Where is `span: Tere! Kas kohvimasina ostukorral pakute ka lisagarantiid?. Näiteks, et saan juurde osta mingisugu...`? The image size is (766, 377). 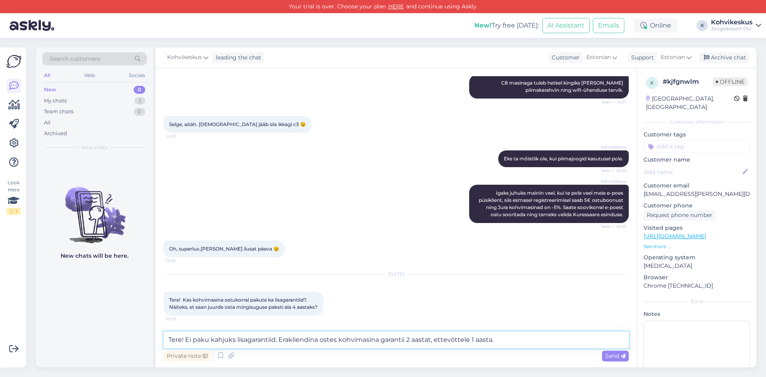 span: Tere! Kas kohvimasina ostukorral pakute ka lisagarantiid?. Näiteks, et saan juurde osta mingisugu... is located at coordinates (243, 303).